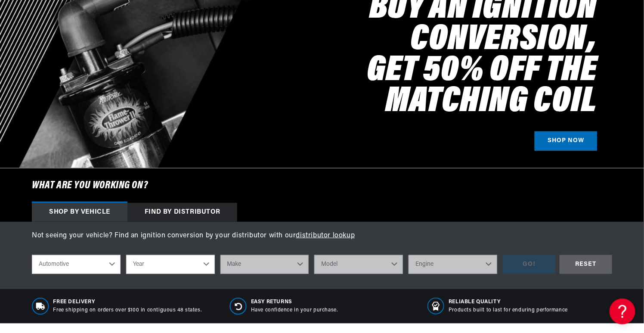 The width and height of the screenshot is (644, 333). Describe the element at coordinates (295, 310) in the screenshot. I see `p: Have confidence in your purchase.` at that location.